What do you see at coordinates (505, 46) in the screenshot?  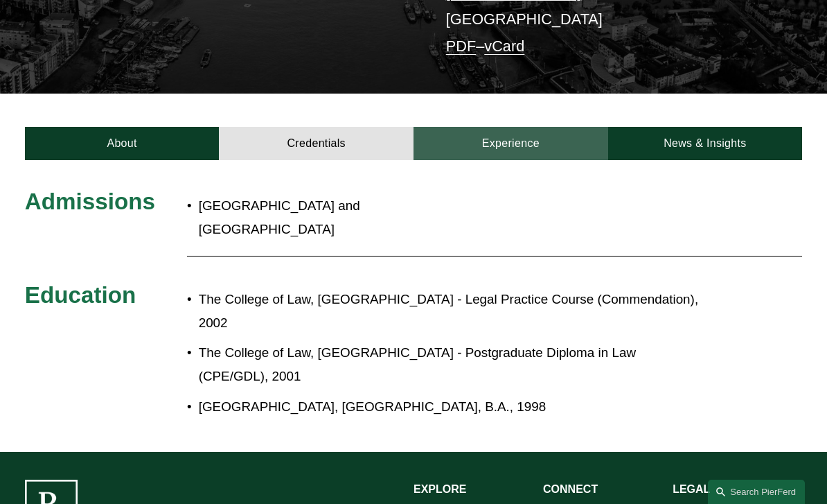 I see `a: vCard` at bounding box center [505, 46].